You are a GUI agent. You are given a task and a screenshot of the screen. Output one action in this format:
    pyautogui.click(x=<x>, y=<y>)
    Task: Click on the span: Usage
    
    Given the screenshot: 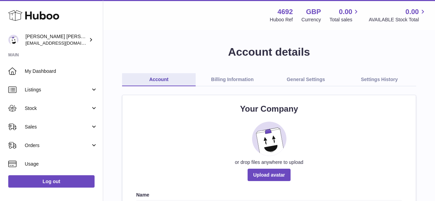 What is the action you would take?
    pyautogui.click(x=61, y=164)
    